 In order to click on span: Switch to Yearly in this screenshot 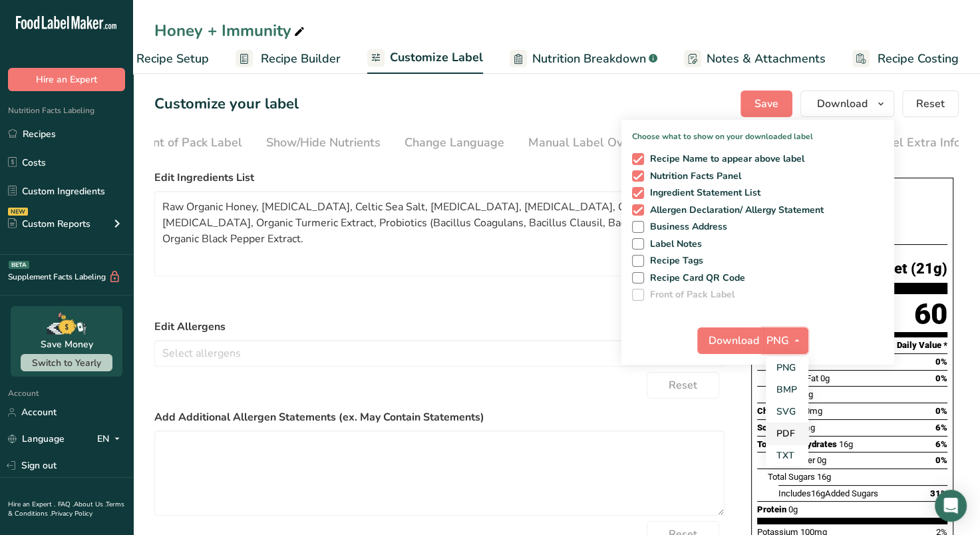, I will do `click(66, 363)`.